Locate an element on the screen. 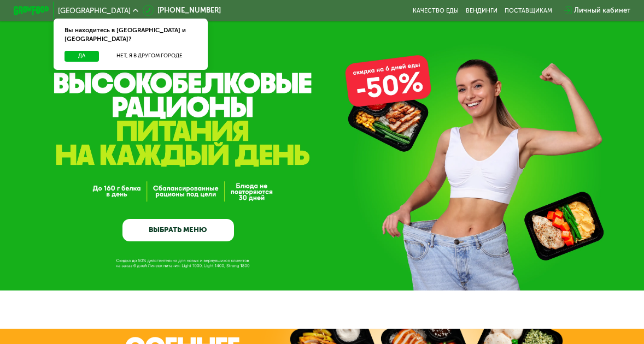  a: Качество еды is located at coordinates (436, 11).